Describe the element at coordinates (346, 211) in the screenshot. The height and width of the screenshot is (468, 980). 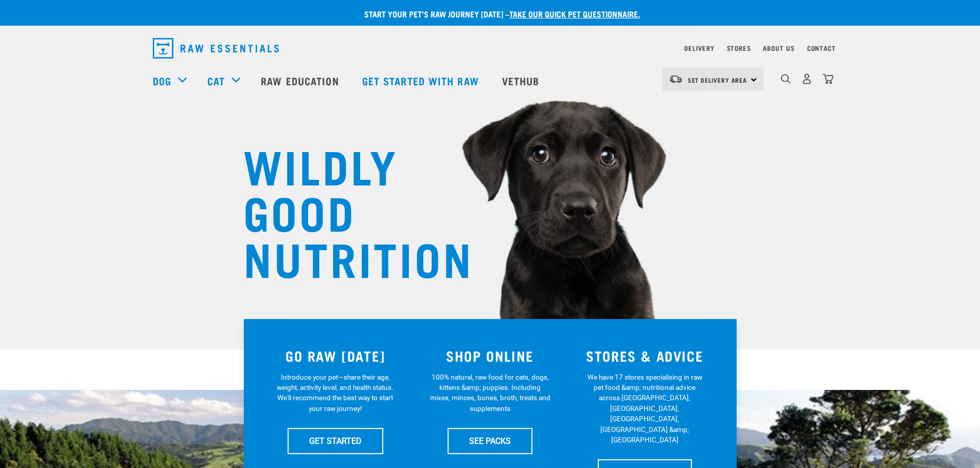
I see `h1: WILDLY GOOD NUTRITION` at that location.